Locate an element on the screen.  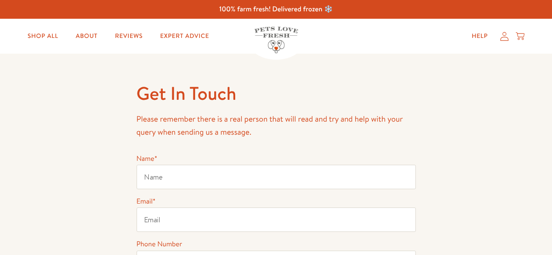
a: About is located at coordinates (86, 36).